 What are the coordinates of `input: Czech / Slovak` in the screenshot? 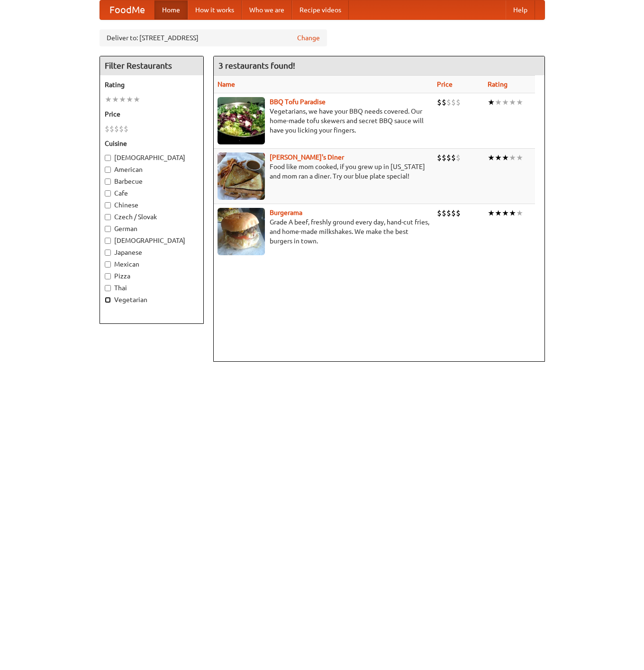 It's located at (108, 217).